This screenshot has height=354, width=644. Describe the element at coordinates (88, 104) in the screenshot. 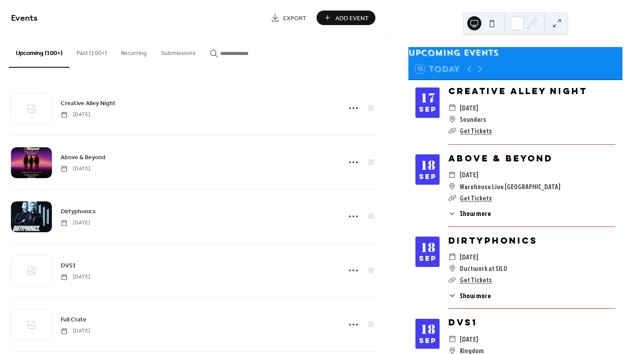

I see `span: Creative Alley Night` at that location.